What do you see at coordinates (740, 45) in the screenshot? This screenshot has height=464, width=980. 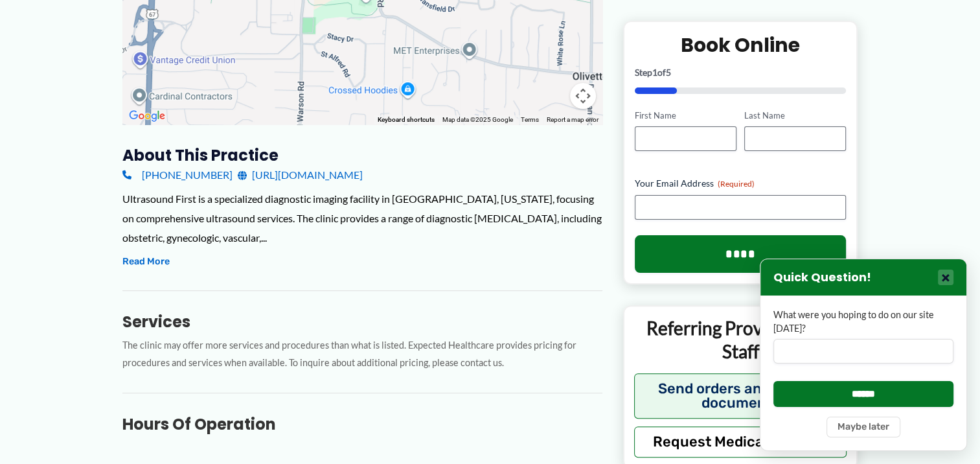 I see `h2: Book Online` at bounding box center [740, 45].